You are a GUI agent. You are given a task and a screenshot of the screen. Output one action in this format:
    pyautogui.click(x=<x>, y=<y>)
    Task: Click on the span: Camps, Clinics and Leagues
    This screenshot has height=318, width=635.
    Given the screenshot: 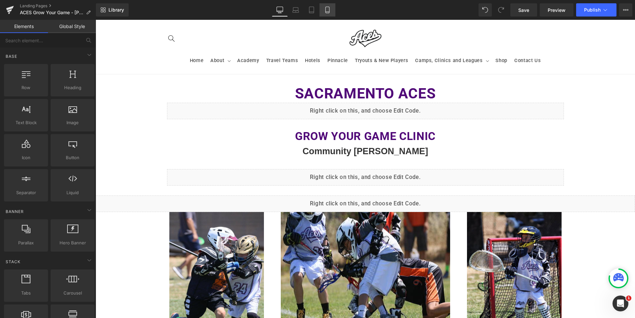 What is the action you would take?
    pyautogui.click(x=353, y=41)
    